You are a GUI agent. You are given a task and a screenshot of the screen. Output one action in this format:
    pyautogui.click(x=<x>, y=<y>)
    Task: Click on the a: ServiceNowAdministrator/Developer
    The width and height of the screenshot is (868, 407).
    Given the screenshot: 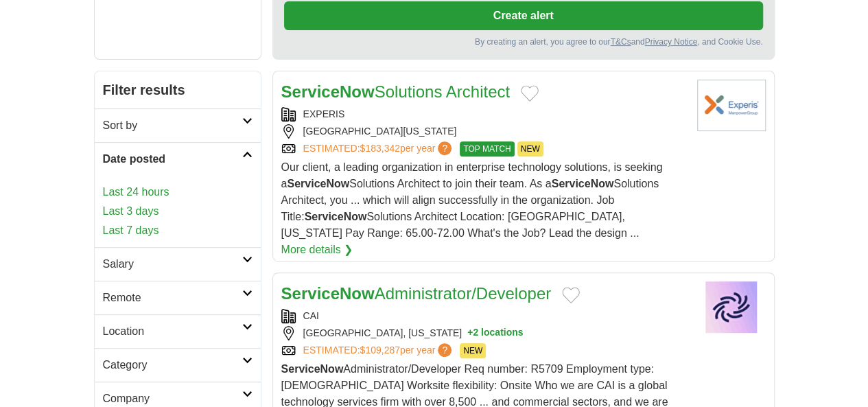 What is the action you would take?
    pyautogui.click(x=417, y=293)
    